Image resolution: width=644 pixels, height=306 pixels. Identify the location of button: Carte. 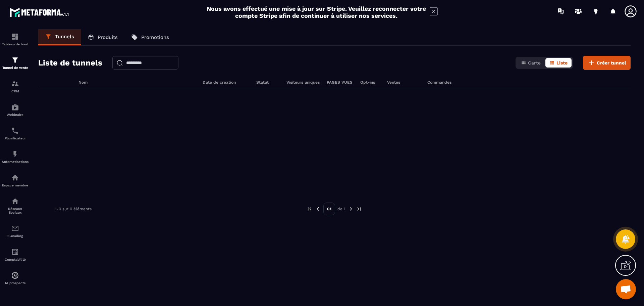
(531, 62).